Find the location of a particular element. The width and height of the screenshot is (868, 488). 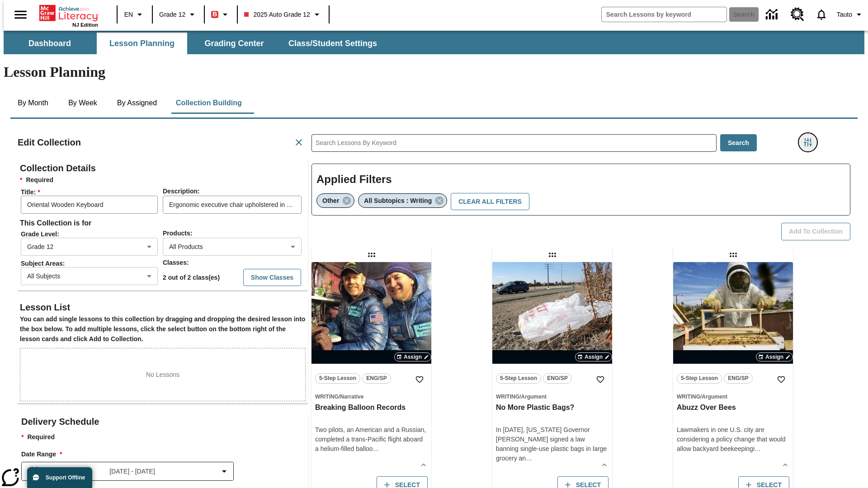

h3: No More Plastic Bags? is located at coordinates (552, 408).